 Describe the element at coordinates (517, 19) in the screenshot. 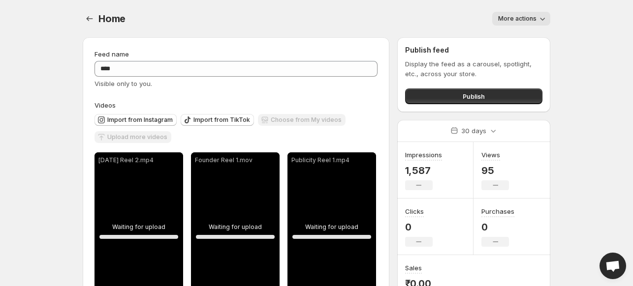

I see `span: More actions` at that location.